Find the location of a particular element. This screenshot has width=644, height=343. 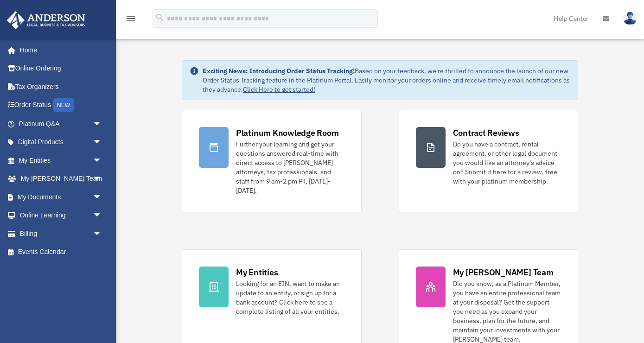

a: menu is located at coordinates (131, 20).